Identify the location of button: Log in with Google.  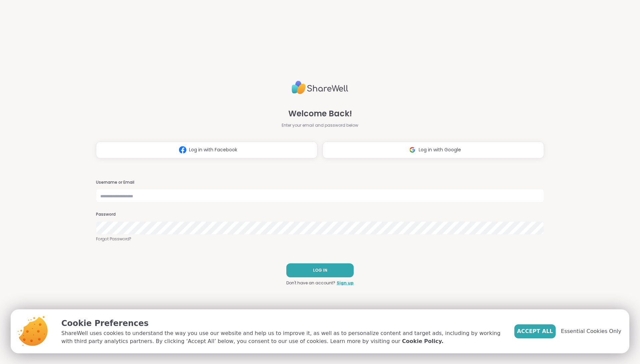
(434, 150).